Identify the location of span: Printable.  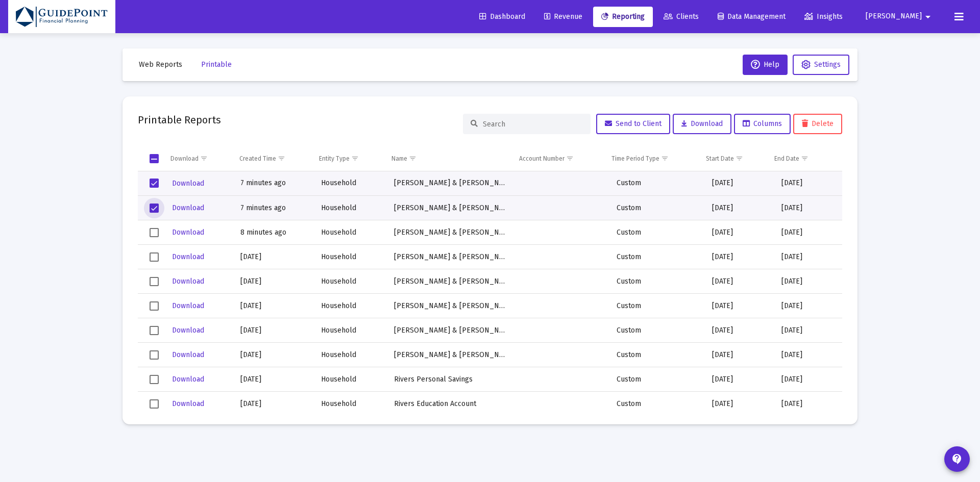
(217, 64).